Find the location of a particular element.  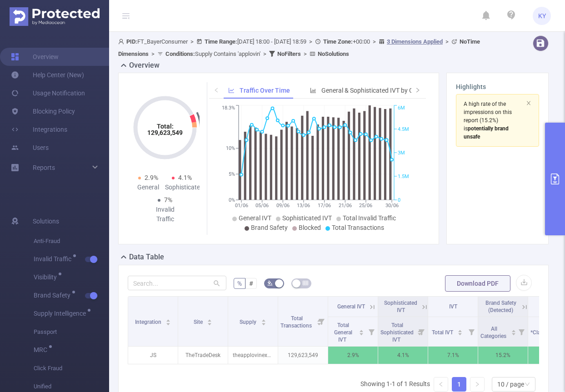

i: icon: bg-colors is located at coordinates (270, 283).